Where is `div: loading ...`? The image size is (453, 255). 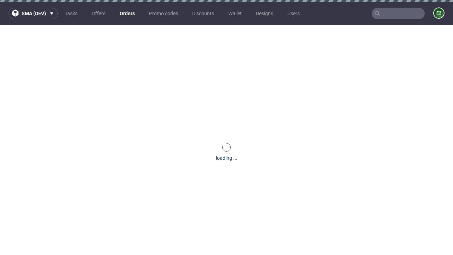 div: loading ... is located at coordinates (226, 158).